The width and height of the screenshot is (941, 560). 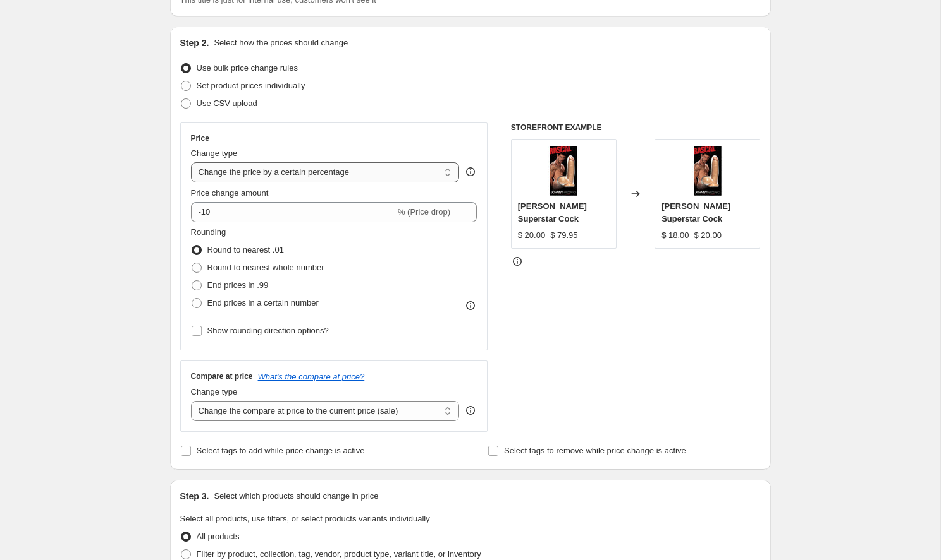 I want to click on span: Select tags to remove while price change is active, so click(x=595, y=450).